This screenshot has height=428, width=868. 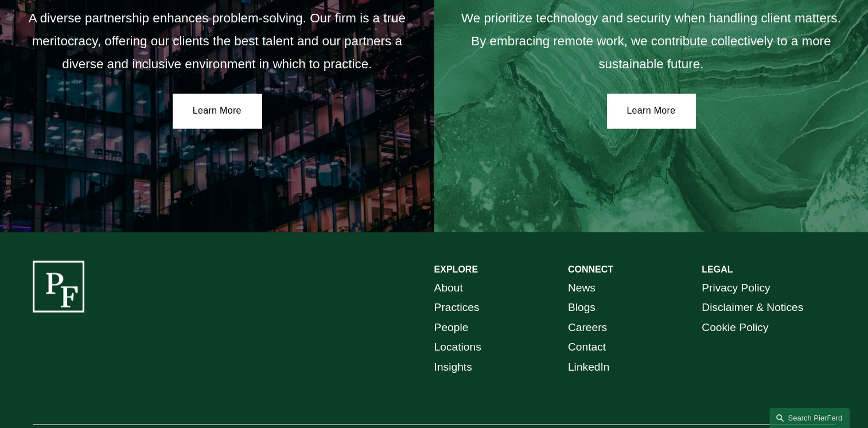 I want to click on strong: EXPLORE, so click(x=456, y=269).